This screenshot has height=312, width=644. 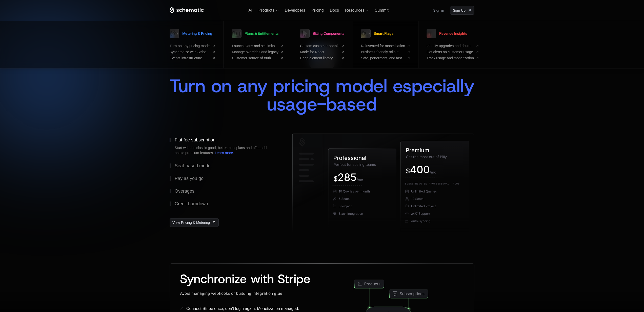 What do you see at coordinates (194, 222) in the screenshot?
I see `a: [object Object],[object Object]` at bounding box center [194, 222].